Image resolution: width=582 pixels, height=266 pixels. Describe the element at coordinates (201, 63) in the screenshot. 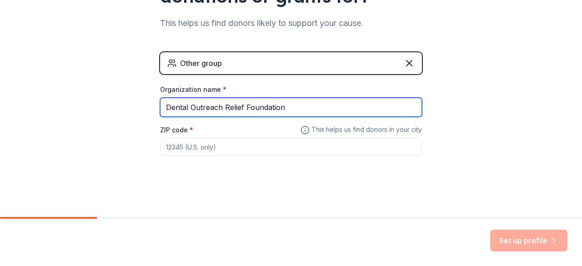

I see `div: Other group` at that location.